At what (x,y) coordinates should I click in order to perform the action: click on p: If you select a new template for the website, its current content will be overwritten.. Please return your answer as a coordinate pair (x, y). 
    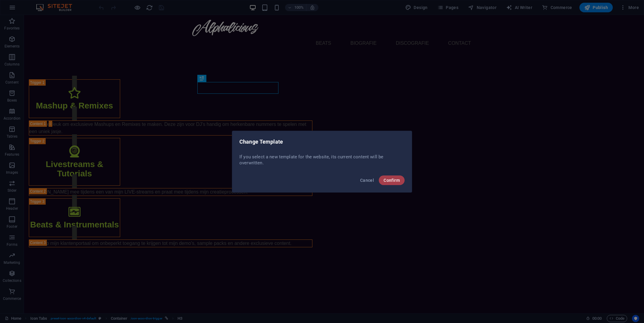
    Looking at the image, I should click on (322, 160).